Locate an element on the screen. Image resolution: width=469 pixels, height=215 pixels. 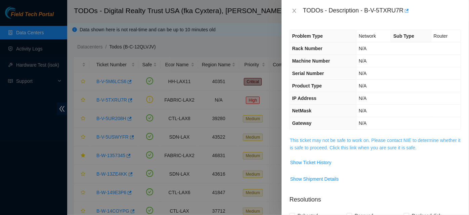
span: Machine Number is located at coordinates (311, 61).